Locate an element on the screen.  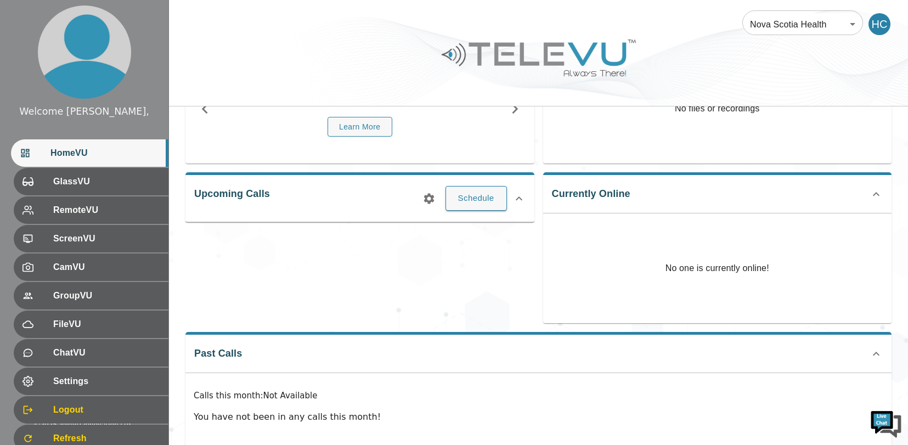
div: Nova Scotia Health is located at coordinates (802, 24).